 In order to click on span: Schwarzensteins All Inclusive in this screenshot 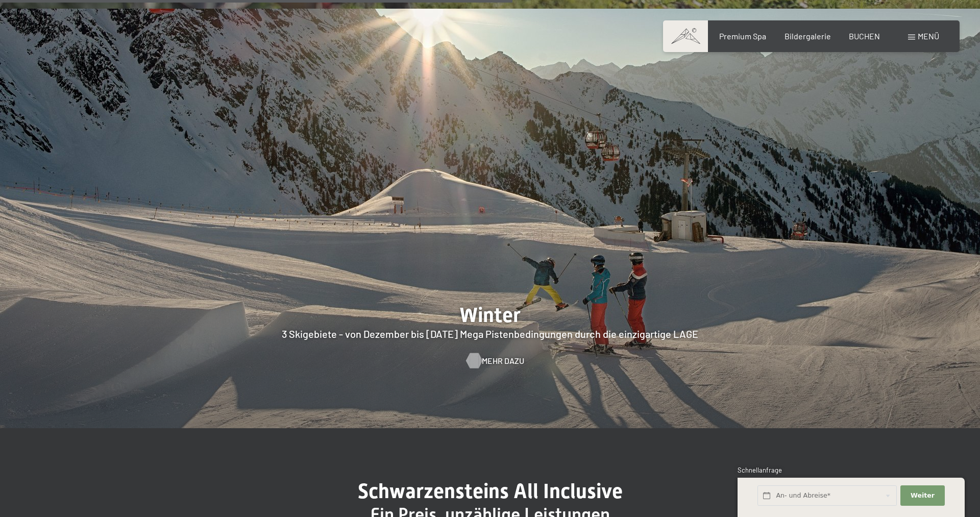, I will do `click(490, 491)`.